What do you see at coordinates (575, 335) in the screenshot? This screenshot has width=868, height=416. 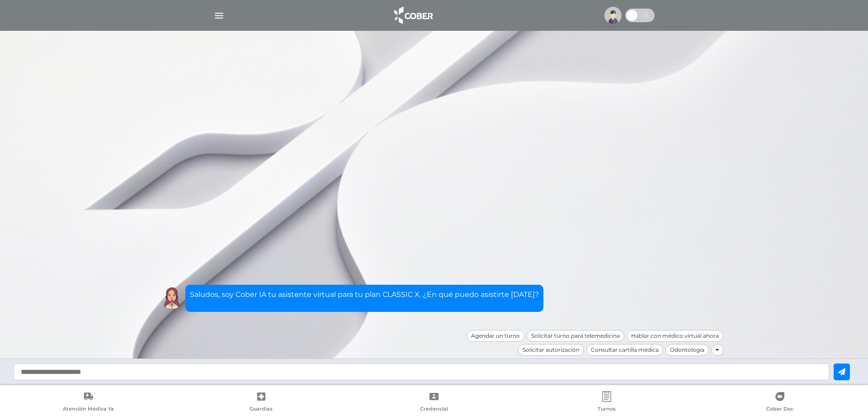 I see `div: Solicitar turno para telemedicina` at bounding box center [575, 335].